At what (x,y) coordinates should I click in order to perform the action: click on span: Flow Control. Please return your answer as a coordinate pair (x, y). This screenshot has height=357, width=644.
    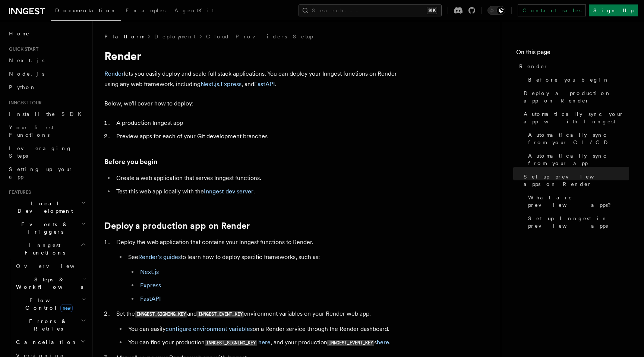
    Looking at the image, I should click on (47, 304).